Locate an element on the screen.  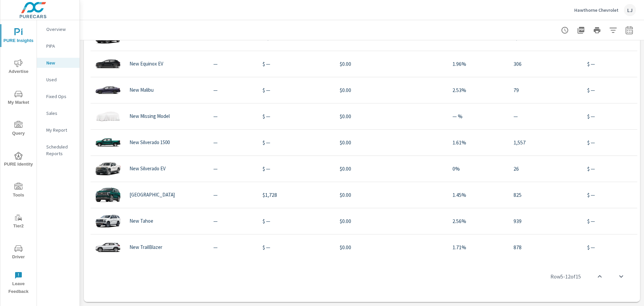
p: New Missing Model is located at coordinates (149, 116).